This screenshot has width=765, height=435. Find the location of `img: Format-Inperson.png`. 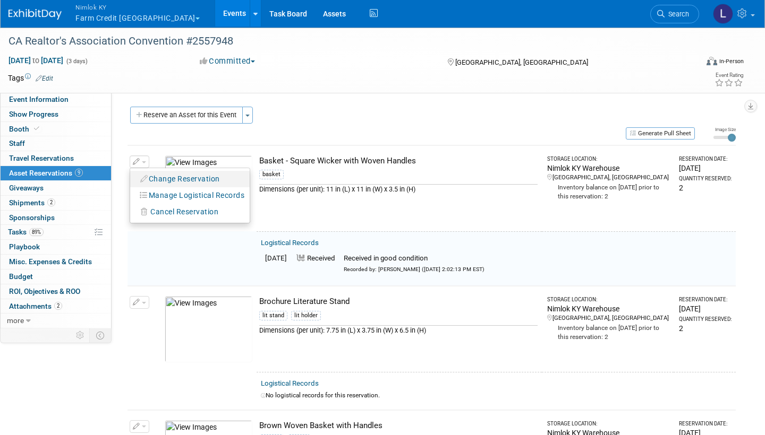

img: Format-Inperson.png is located at coordinates (712, 61).